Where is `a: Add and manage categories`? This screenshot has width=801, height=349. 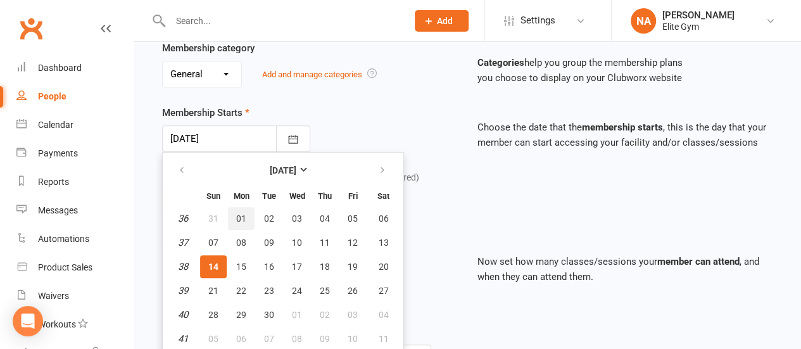
a: Add and manage categories is located at coordinates (312, 74).